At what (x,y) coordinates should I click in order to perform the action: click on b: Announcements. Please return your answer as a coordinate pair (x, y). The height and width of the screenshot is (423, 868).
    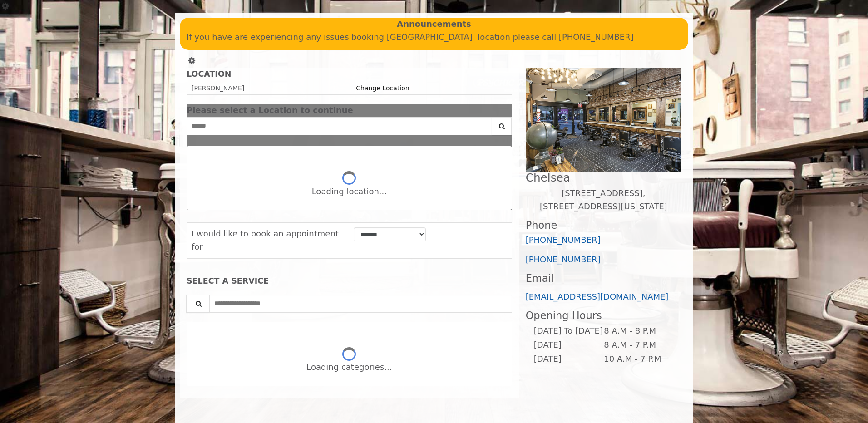
    Looking at the image, I should click on (434, 24).